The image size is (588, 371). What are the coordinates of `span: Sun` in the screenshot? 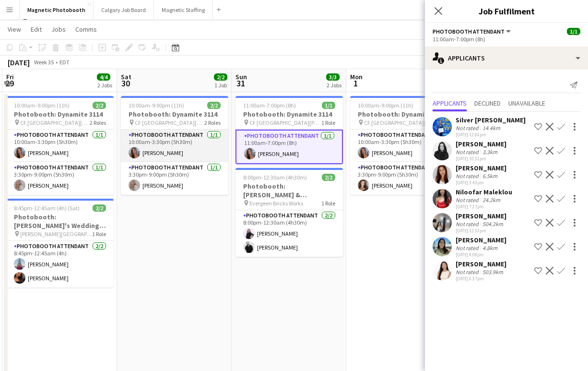 It's located at (241, 77).